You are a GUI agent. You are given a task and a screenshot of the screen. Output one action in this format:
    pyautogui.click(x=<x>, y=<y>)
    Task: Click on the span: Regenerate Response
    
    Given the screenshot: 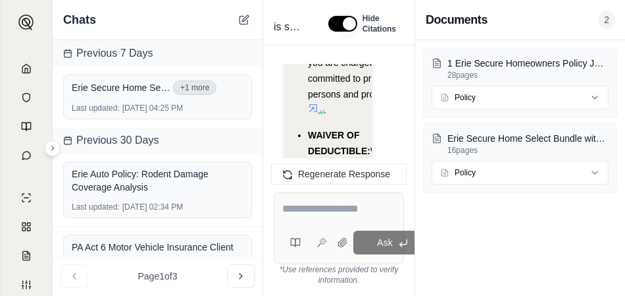 What is the action you would take?
    pyautogui.click(x=344, y=174)
    